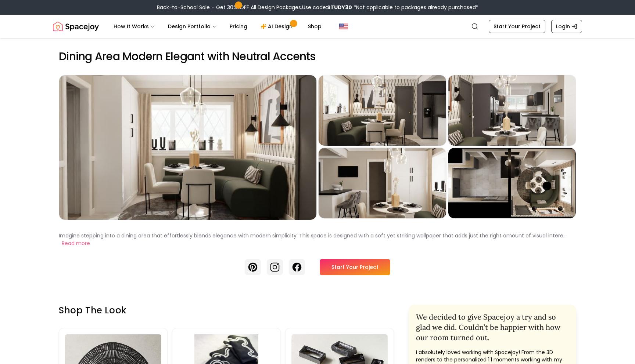 The image size is (635, 364). I want to click on div: Back-to-School Sale – Get 30% OFF All Design Packages., so click(318, 7).